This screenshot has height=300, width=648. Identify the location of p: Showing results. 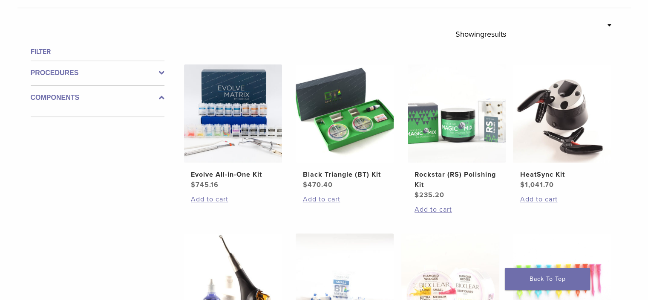
(481, 34).